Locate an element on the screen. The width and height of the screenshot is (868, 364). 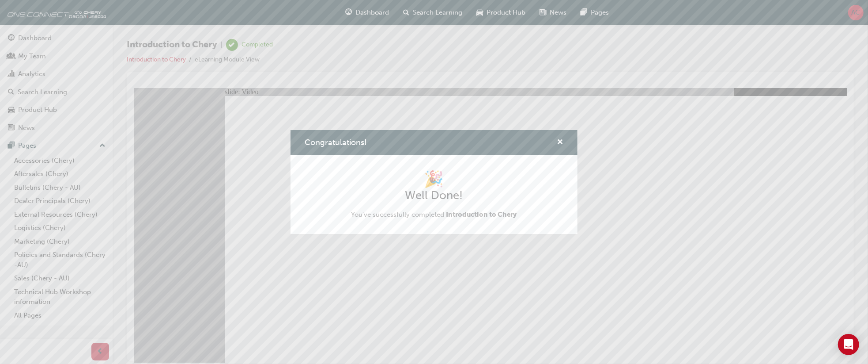
span: Congratulations! is located at coordinates (336, 142).